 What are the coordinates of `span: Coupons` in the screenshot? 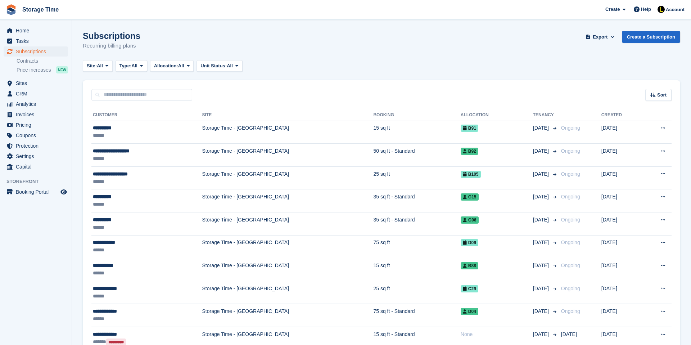 It's located at (37, 135).